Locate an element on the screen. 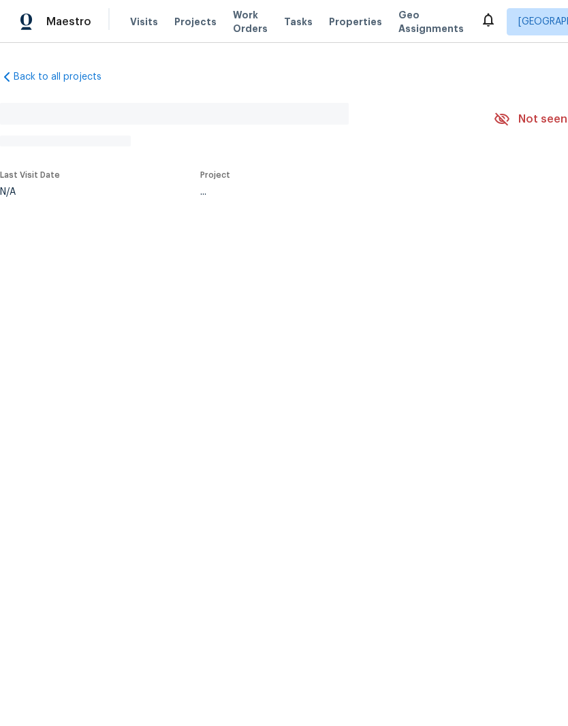  span: Project is located at coordinates (215, 175).